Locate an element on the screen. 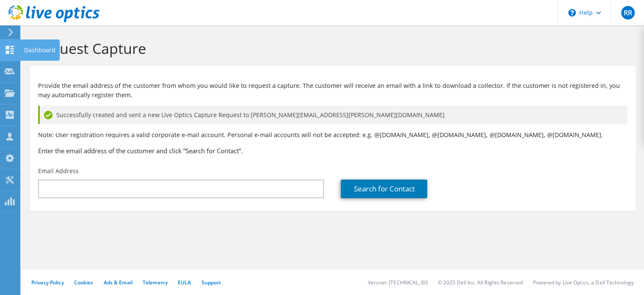 Image resolution: width=644 pixels, height=295 pixels. p: Note: User registration requires a valid corporate e-mail account. Personal e-mail accounts will ... is located at coordinates (333, 135).